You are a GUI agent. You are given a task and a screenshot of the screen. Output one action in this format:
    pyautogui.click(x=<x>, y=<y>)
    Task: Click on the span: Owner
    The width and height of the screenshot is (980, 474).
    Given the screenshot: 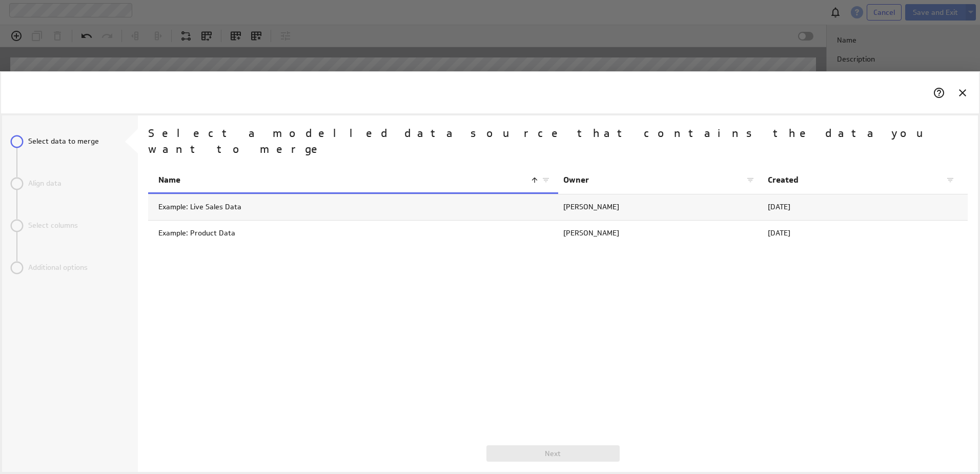 What is the action you would take?
    pyautogui.click(x=653, y=180)
    